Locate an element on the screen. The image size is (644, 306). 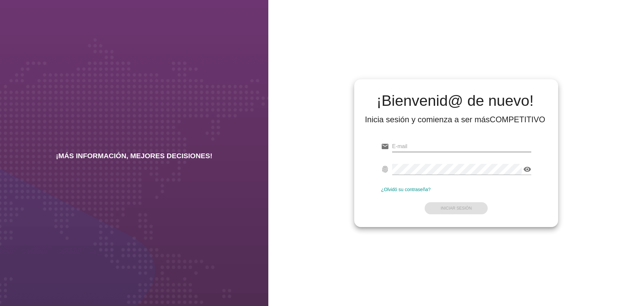
h2: ¡Bienvenid@ de nuevo! is located at coordinates (455, 101).